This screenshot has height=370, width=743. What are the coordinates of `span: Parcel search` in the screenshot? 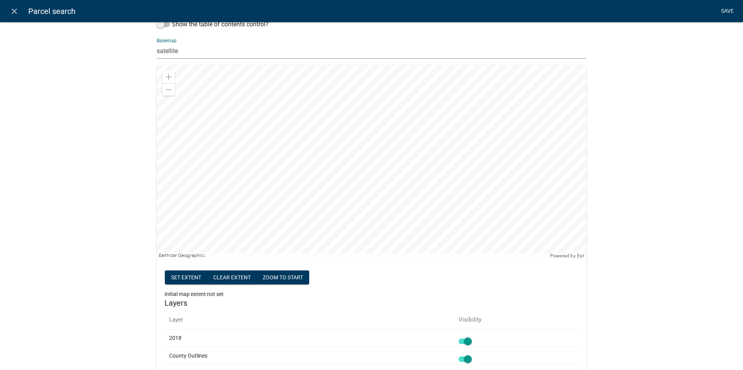 It's located at (52, 11).